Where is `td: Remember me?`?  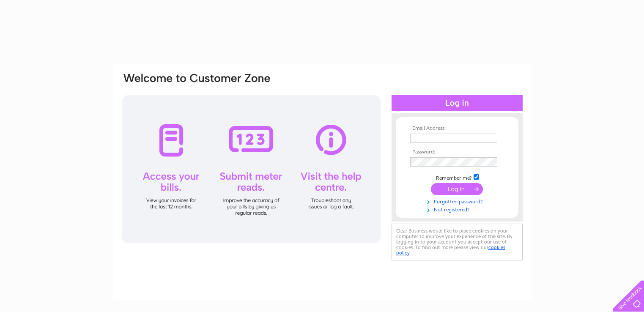
td: Remember me? is located at coordinates (457, 177).